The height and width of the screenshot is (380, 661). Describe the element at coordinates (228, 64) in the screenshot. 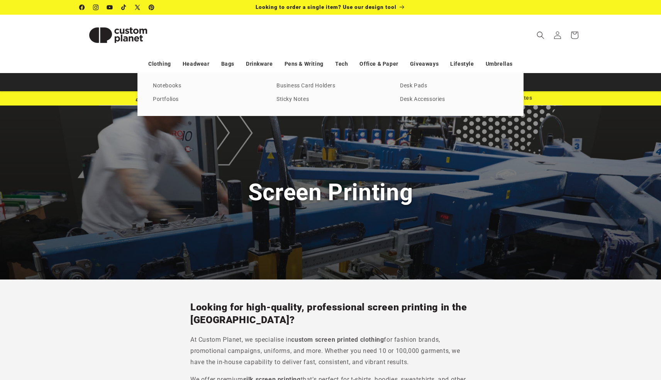

I see `a: Bags` at that location.